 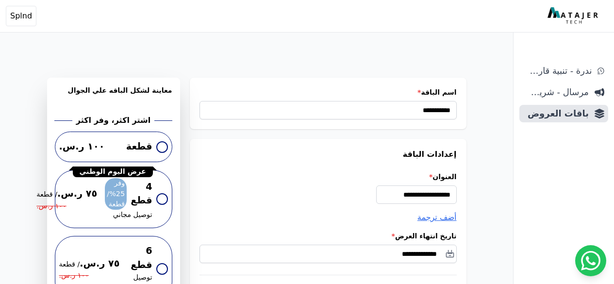 I want to click on span: Splnd, so click(x=21, y=16).